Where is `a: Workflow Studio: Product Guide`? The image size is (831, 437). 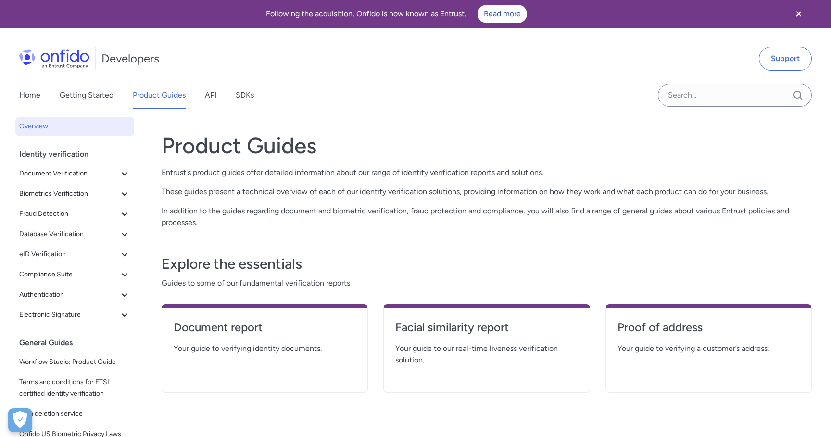 a: Workflow Studio: Product Guide is located at coordinates (75, 362).